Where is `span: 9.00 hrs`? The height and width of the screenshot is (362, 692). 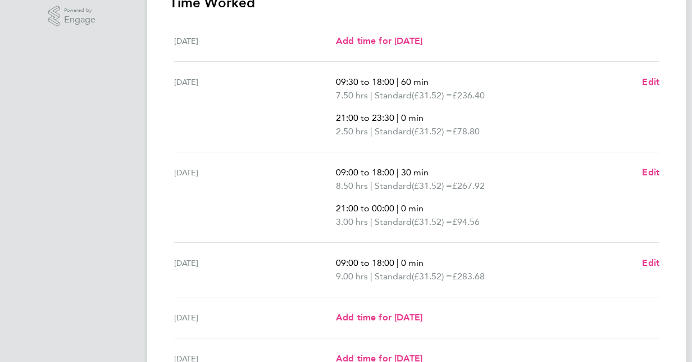 span: 9.00 hrs is located at coordinates (352, 276).